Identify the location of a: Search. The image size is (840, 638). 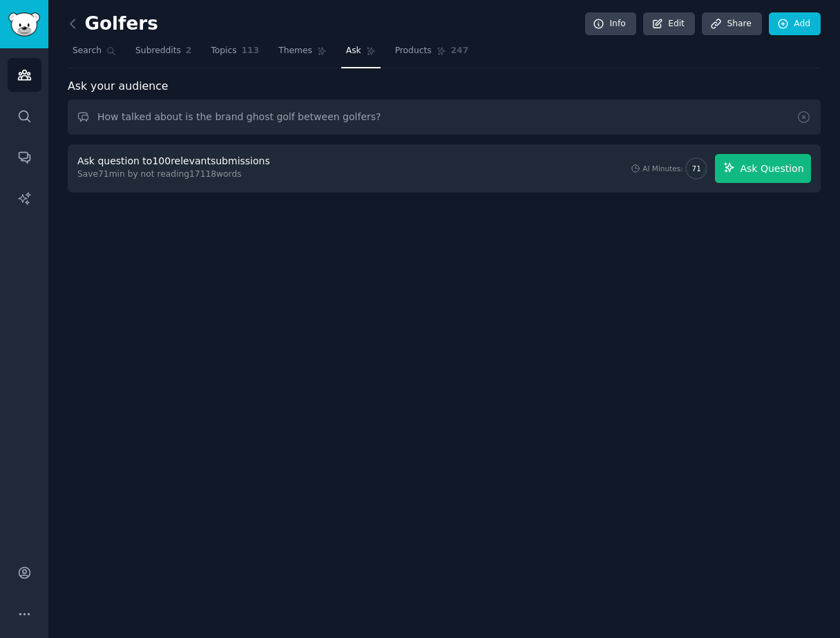
(94, 54).